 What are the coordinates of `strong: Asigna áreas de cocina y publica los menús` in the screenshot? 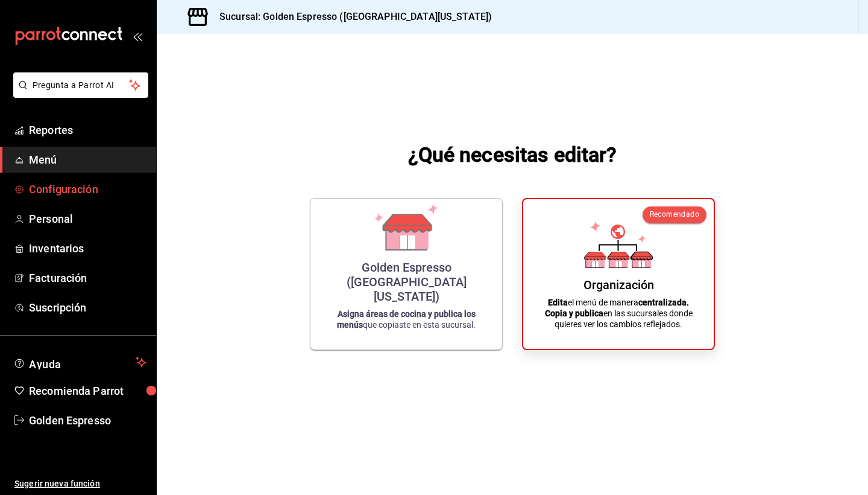 It's located at (406, 319).